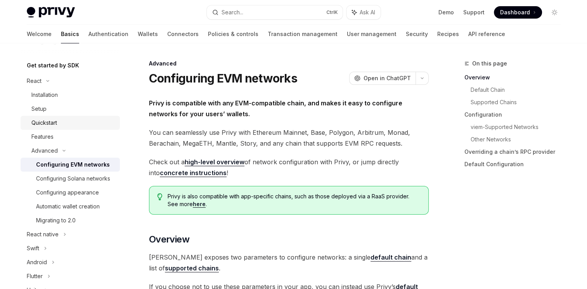 The width and height of the screenshot is (587, 289). Describe the element at coordinates (233, 34) in the screenshot. I see `a: Policies & controls` at that location.